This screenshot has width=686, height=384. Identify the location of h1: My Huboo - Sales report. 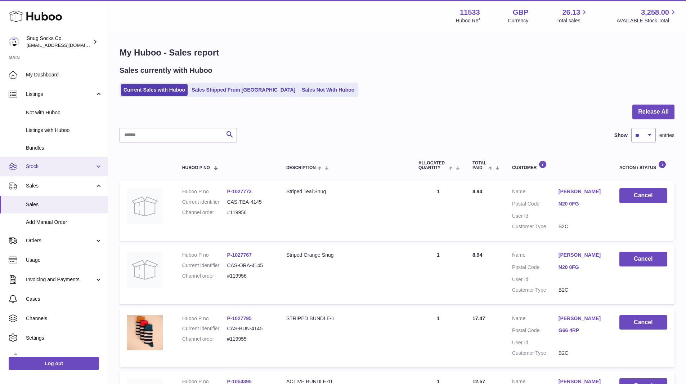
(397, 53).